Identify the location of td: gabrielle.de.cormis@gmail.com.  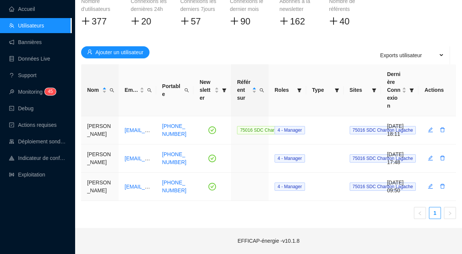
(137, 130).